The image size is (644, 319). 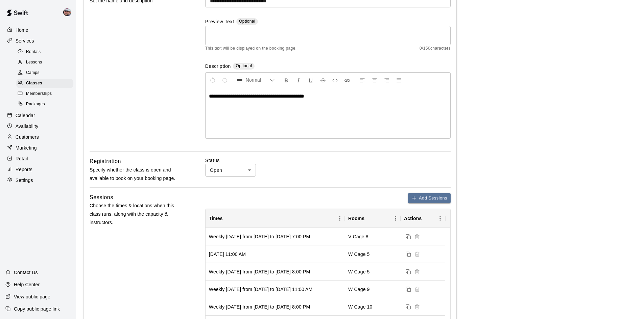 I want to click on a: Settings, so click(x=38, y=180).